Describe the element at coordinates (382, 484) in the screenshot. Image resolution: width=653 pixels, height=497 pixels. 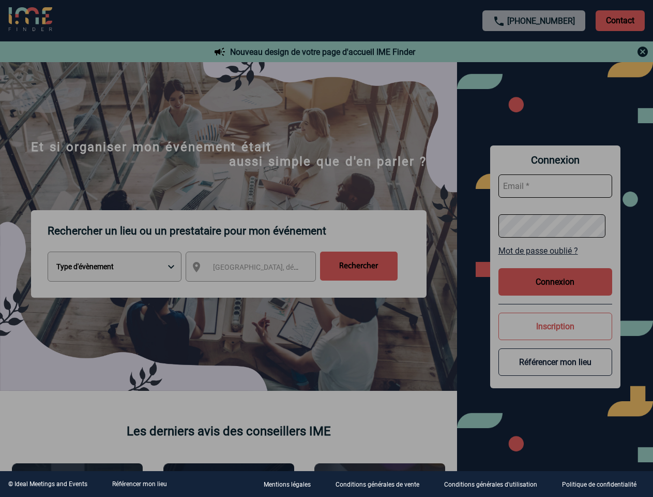
I see `a: Conditions générales de vente` at that location.